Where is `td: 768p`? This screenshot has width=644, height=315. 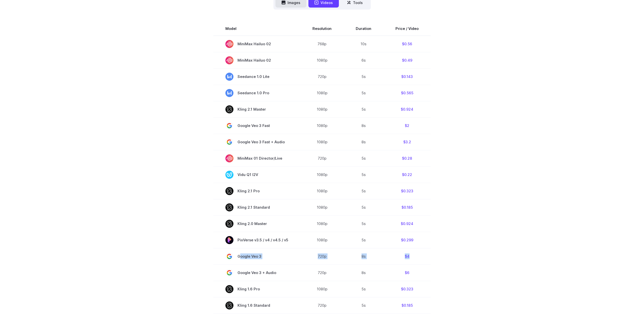 td: 768p is located at coordinates (322, 44).